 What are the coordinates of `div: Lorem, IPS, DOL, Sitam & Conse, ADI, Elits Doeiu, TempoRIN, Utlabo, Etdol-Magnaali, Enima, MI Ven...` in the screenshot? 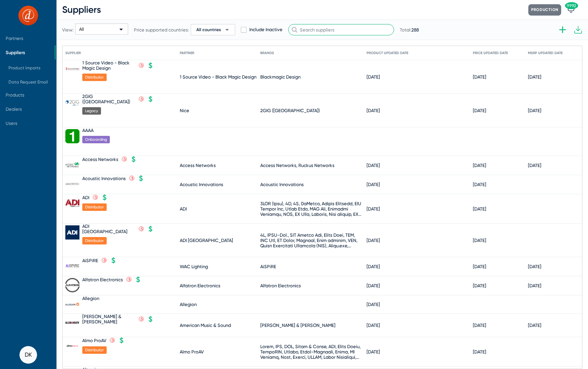 It's located at (312, 352).